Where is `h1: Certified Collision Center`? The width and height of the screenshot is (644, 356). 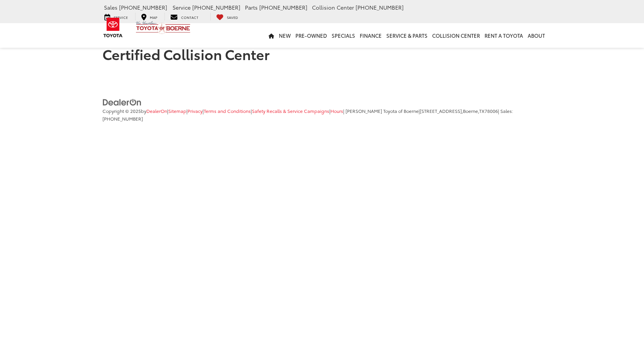 h1: Certified Collision Center is located at coordinates (322, 54).